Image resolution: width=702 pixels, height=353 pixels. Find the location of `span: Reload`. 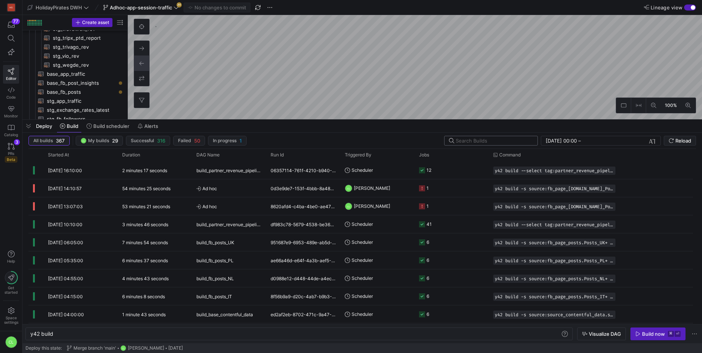

span: Reload is located at coordinates (684, 141).